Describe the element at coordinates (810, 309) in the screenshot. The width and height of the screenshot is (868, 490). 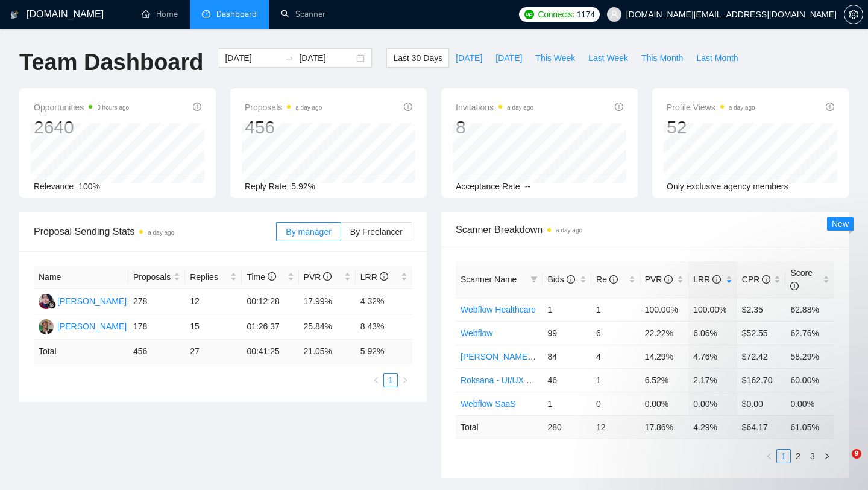
I see `td: 62.88%` at that location.